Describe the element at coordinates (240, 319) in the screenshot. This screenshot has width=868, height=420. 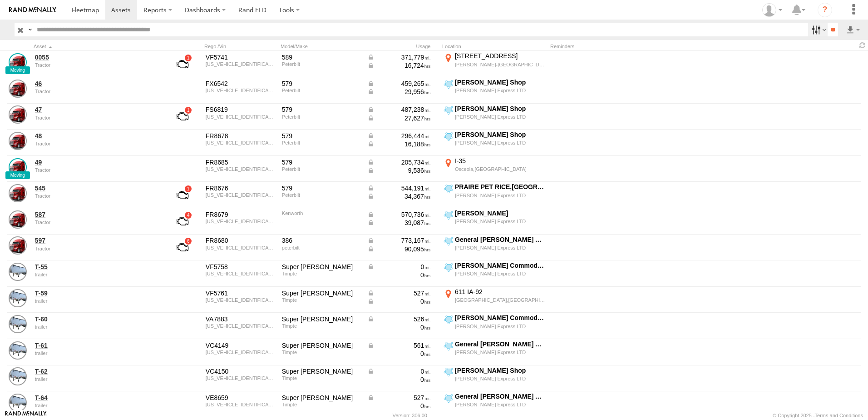
I see `div: VA7883` at that location.